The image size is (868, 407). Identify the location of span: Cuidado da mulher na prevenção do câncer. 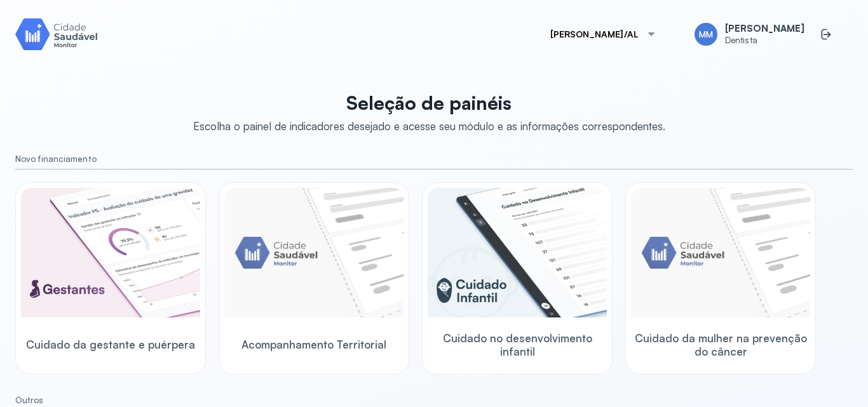
(720, 345).